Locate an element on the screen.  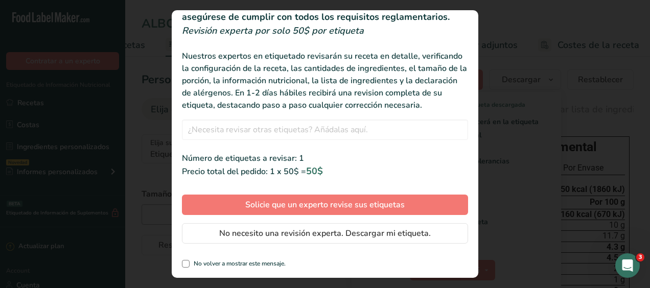
span: 50$ is located at coordinates (314, 171).